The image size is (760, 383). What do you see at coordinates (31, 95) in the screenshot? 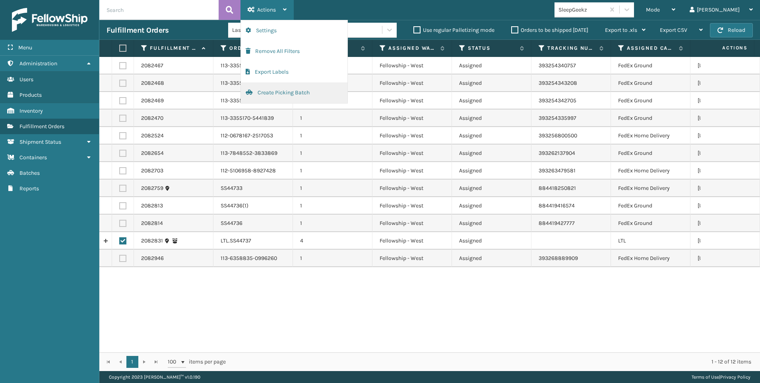
I see `span: Products` at bounding box center [31, 95].